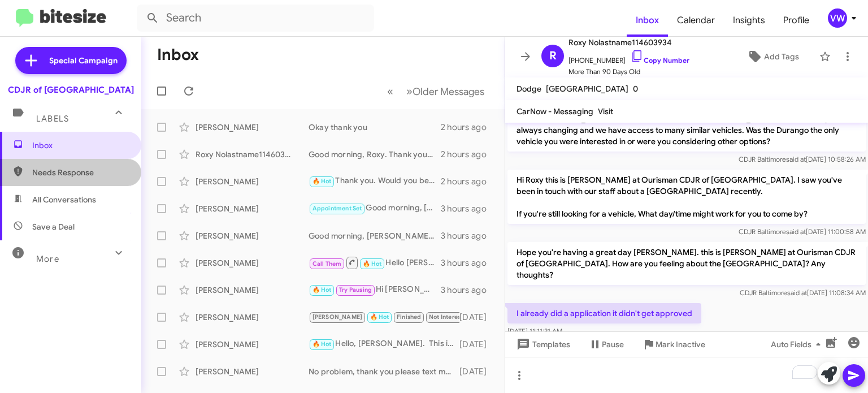  Describe the element at coordinates (83, 60) in the screenshot. I see `span: Special Campaign` at that location.